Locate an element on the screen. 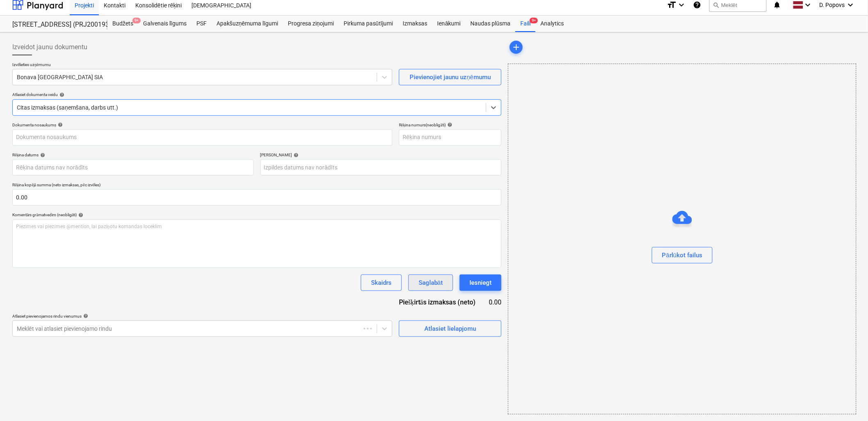 The height and width of the screenshot is (421, 868). input: Dokumenta nosaukums is located at coordinates (202, 137).